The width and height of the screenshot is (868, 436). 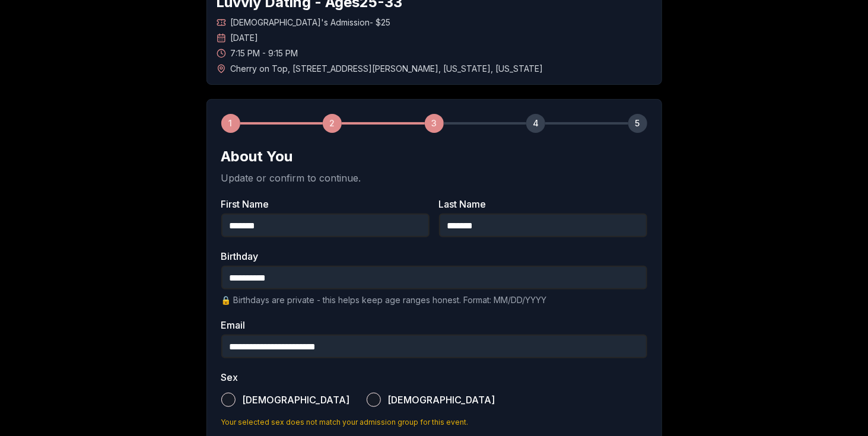 I want to click on div: 4, so click(x=535, y=124).